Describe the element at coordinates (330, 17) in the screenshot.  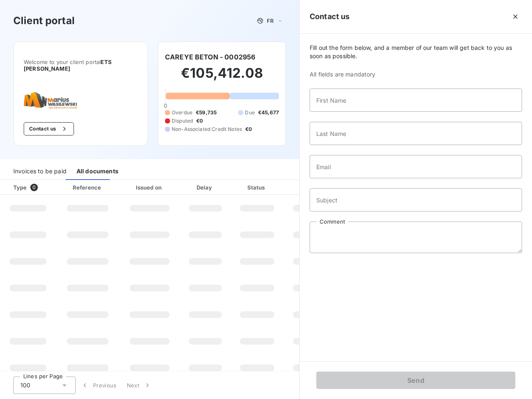
I see `h5: Contact us` at that location.